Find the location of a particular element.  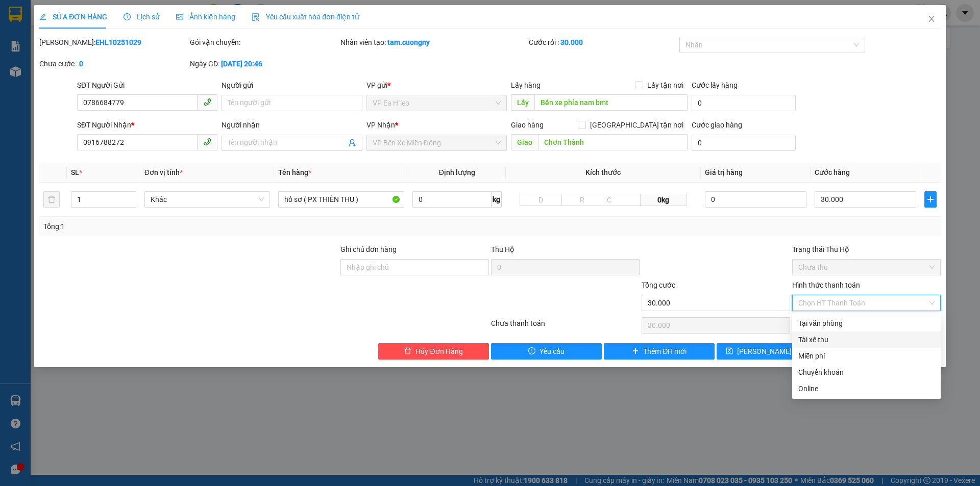

div: Chuyển khoản is located at coordinates (866, 372).